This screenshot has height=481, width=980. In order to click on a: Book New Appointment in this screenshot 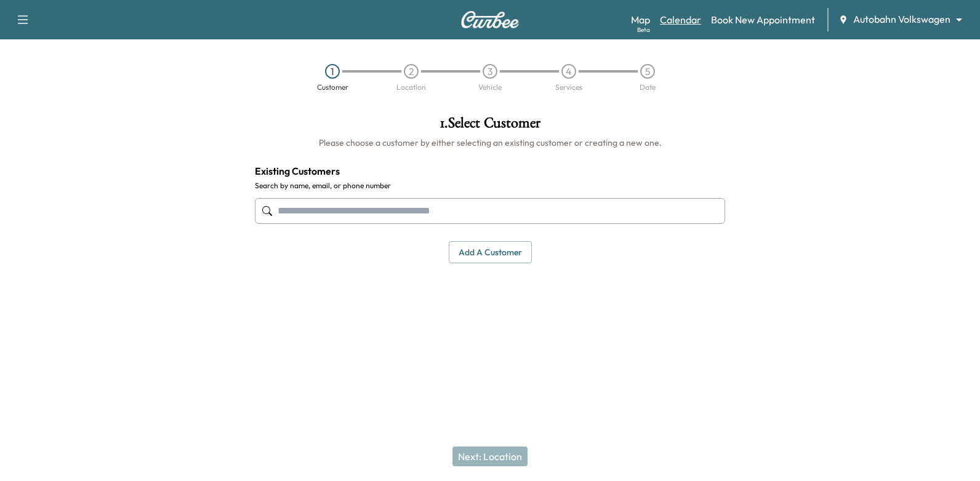, I will do `click(763, 19)`.